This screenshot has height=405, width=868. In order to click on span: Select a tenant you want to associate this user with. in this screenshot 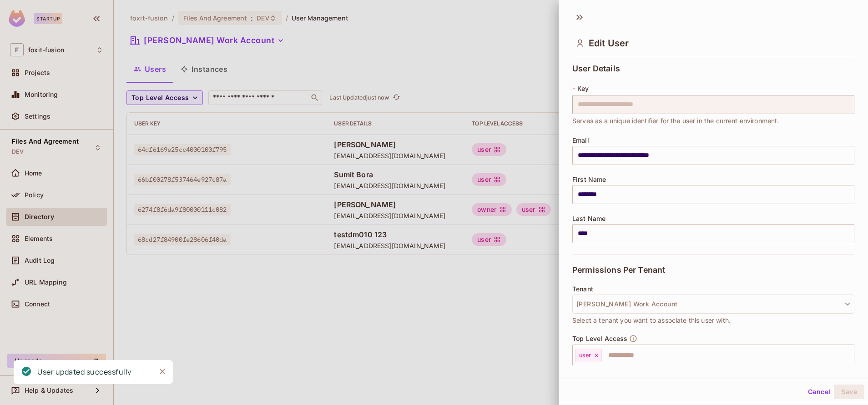, I will do `click(651, 321)`.